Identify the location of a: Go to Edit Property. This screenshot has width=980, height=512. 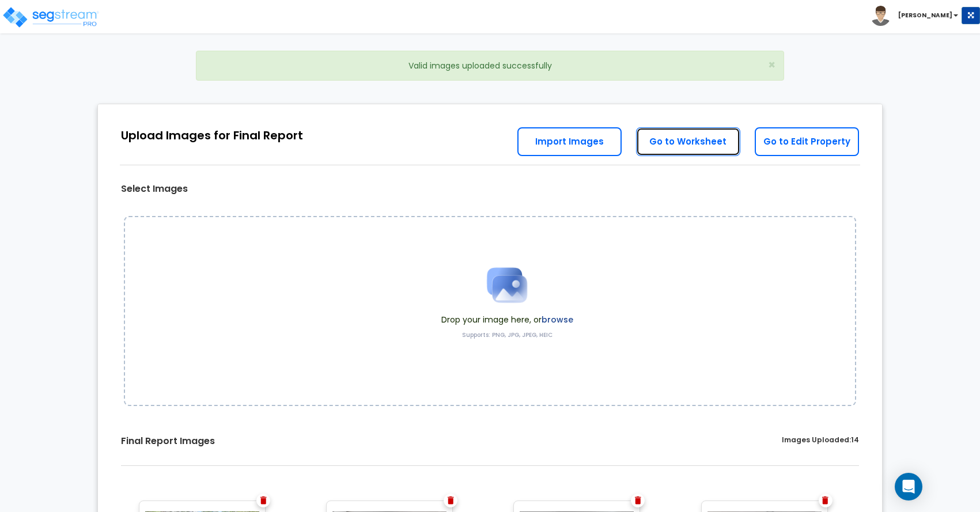
(806, 141).